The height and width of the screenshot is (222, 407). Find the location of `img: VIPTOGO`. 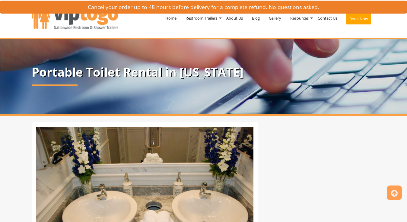

img: VIPTOGO is located at coordinates (75, 17).